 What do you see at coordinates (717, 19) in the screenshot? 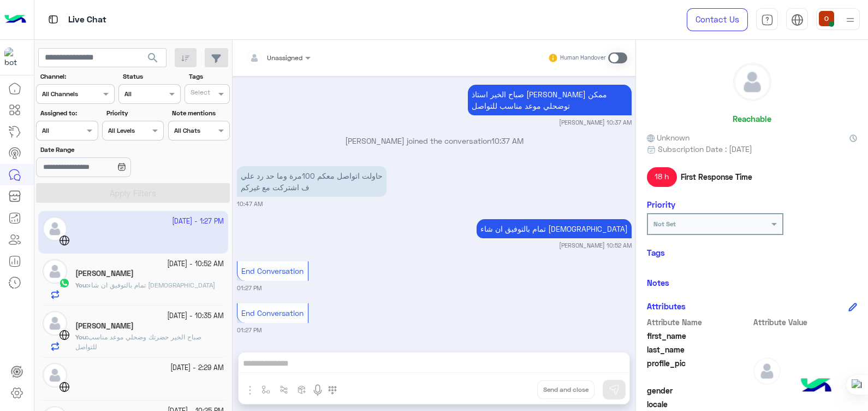
I see `a: Contact Us` at bounding box center [717, 19].